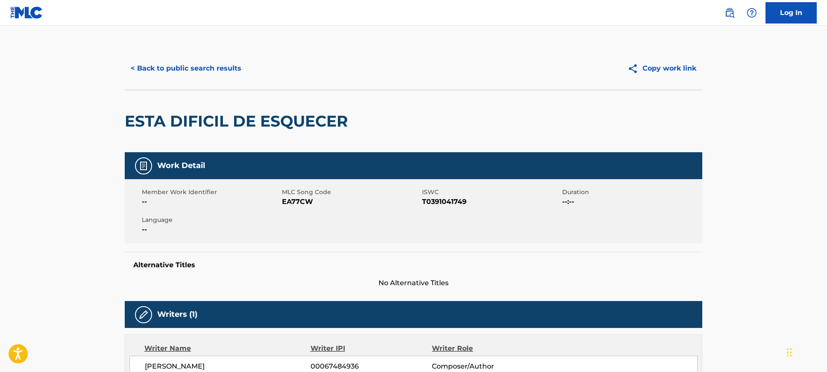 The height and width of the screenshot is (372, 827). I want to click on button: < Back to public search results, so click(186, 68).